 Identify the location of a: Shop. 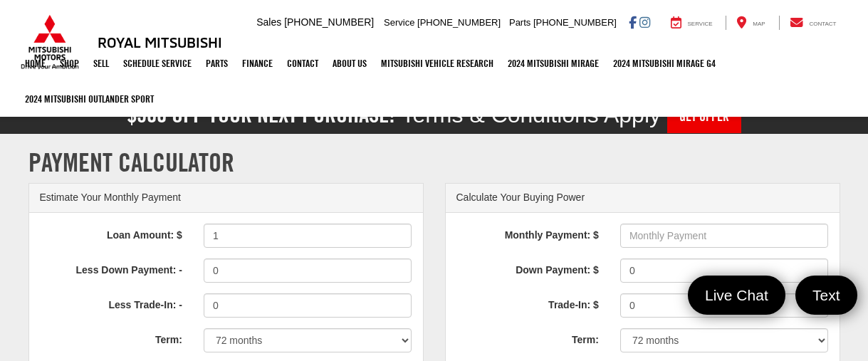
(69, 64).